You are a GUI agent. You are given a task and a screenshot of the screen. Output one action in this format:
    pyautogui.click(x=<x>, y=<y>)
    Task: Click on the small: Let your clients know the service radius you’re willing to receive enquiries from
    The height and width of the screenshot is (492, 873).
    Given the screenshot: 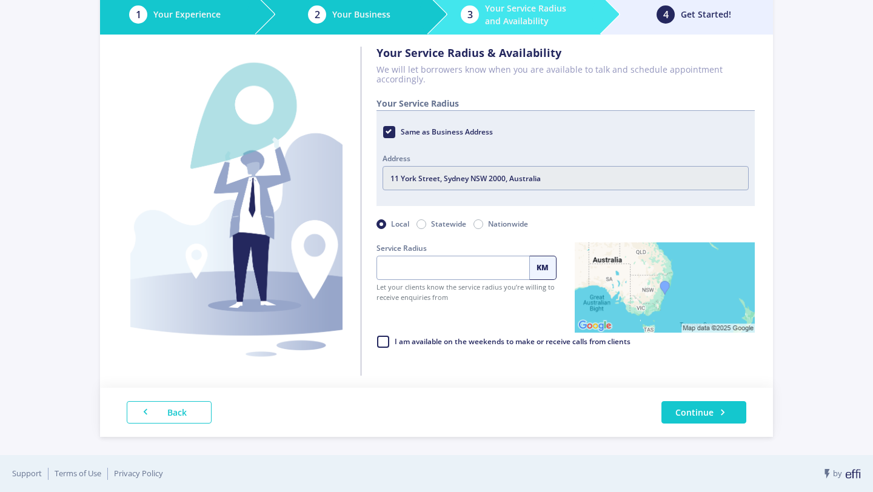 What is the action you would take?
    pyautogui.click(x=466, y=292)
    